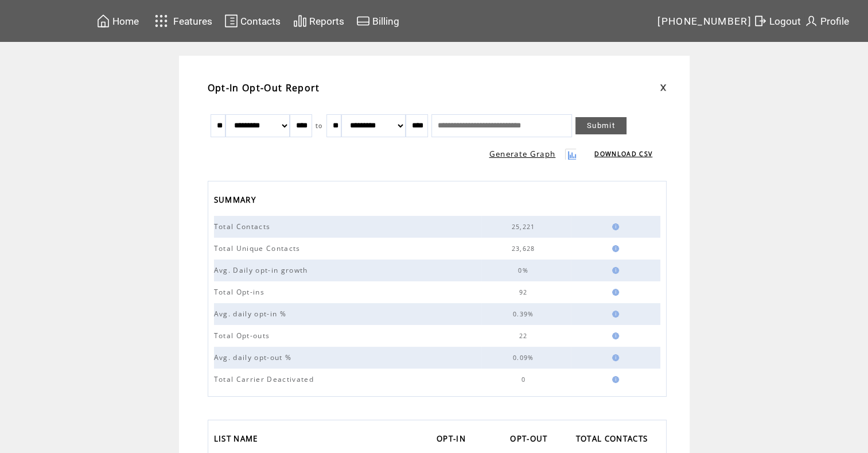 This screenshot has height=453, width=868. I want to click on span: Logout, so click(785, 21).